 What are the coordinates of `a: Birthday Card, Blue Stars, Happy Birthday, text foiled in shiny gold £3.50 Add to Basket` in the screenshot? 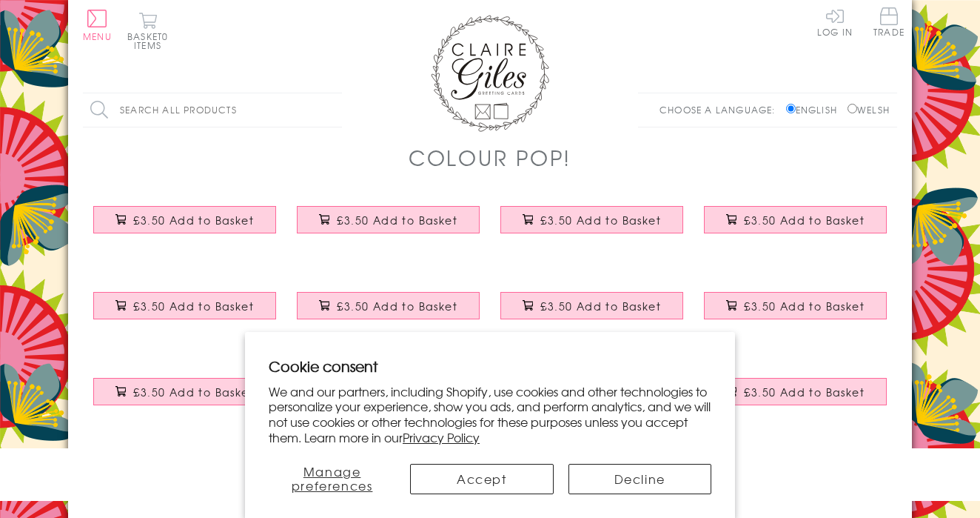 It's located at (591, 226).